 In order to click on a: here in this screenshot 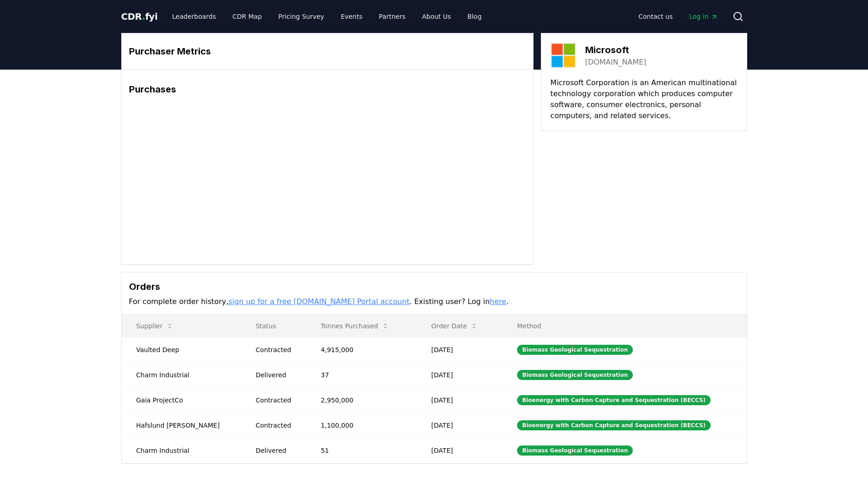, I will do `click(498, 301)`.